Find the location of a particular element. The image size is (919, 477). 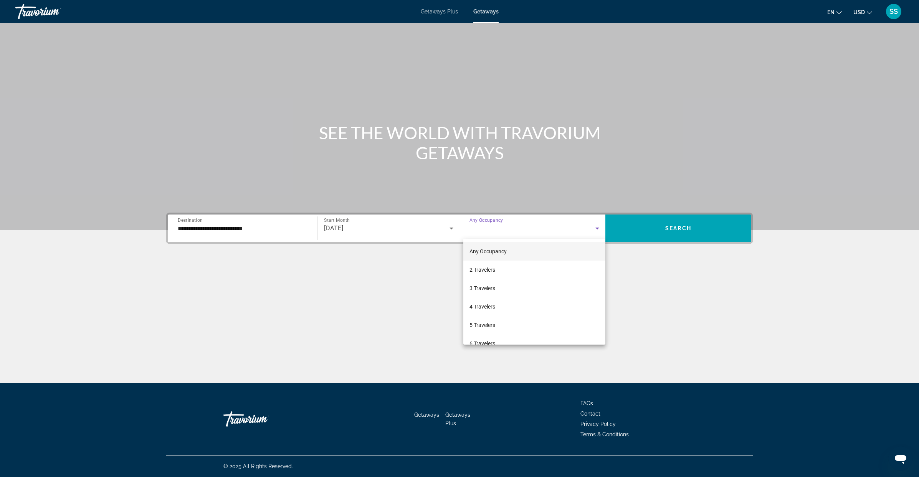

span: 6 Travelers is located at coordinates (482, 343).